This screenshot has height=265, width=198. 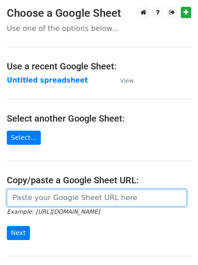 I want to click on input: Next, so click(x=18, y=233).